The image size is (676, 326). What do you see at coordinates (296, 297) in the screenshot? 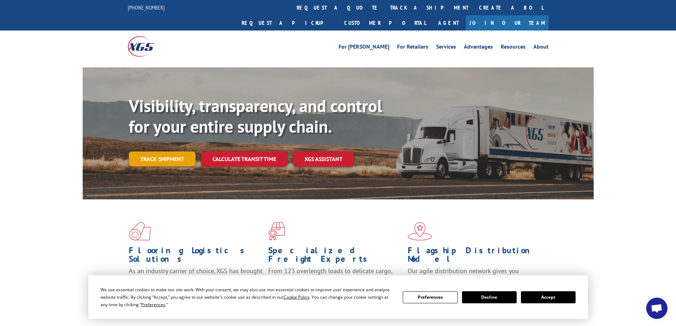
I see `span: Cookie Policy` at bounding box center [296, 297].